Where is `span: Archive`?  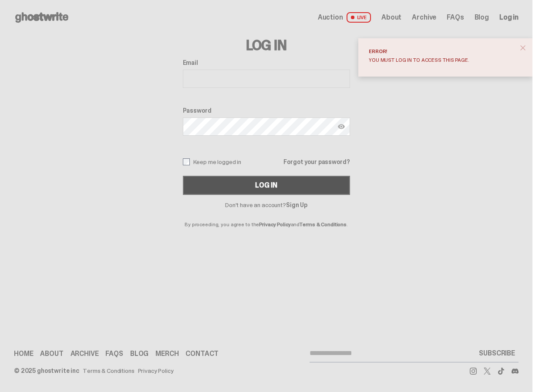 span: Archive is located at coordinates (423, 18).